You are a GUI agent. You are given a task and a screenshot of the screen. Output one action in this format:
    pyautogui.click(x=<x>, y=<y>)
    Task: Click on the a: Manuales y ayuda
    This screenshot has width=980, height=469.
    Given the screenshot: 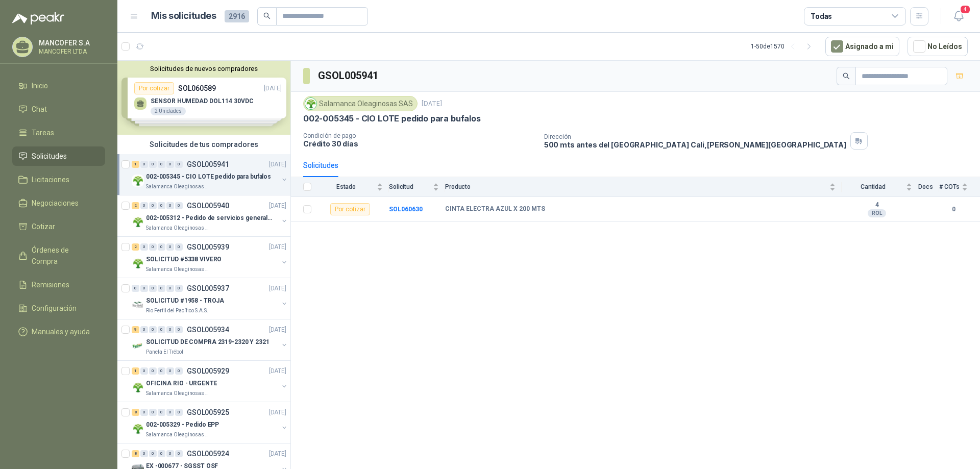 What is the action you would take?
    pyautogui.click(x=59, y=332)
    